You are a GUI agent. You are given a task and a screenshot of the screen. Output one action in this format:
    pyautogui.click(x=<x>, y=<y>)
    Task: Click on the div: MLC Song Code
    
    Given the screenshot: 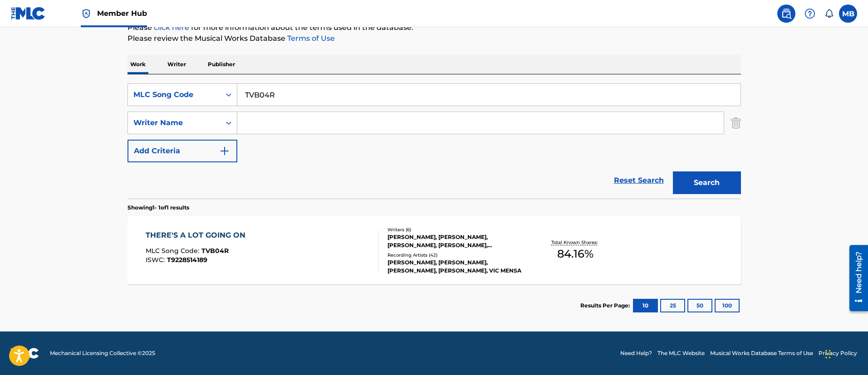 What is the action you would take?
    pyautogui.click(x=174, y=94)
    